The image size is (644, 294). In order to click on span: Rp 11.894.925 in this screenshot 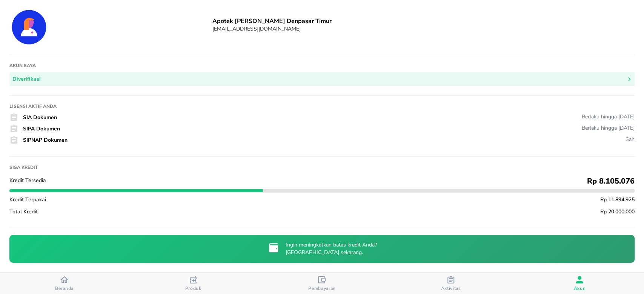, I will do `click(617, 199)`.